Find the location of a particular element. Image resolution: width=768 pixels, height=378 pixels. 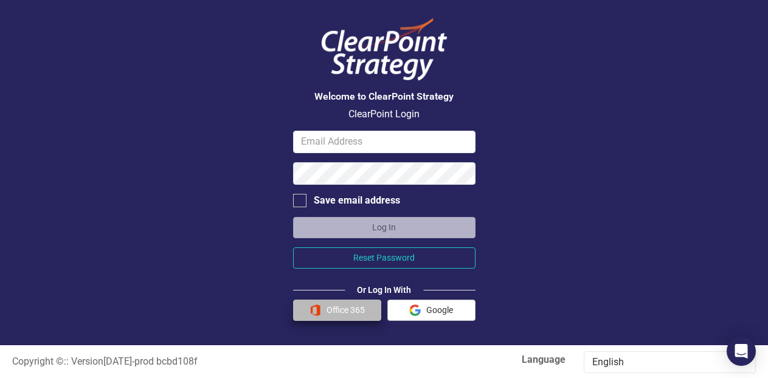

img: Google is located at coordinates (415, 310).